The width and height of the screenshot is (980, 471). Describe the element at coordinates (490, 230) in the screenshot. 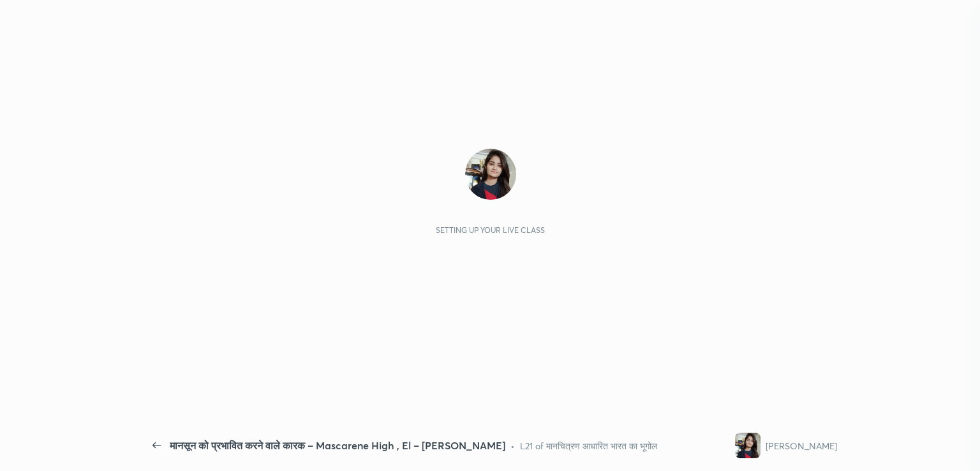

I see `div: Setting up your live class` at that location.